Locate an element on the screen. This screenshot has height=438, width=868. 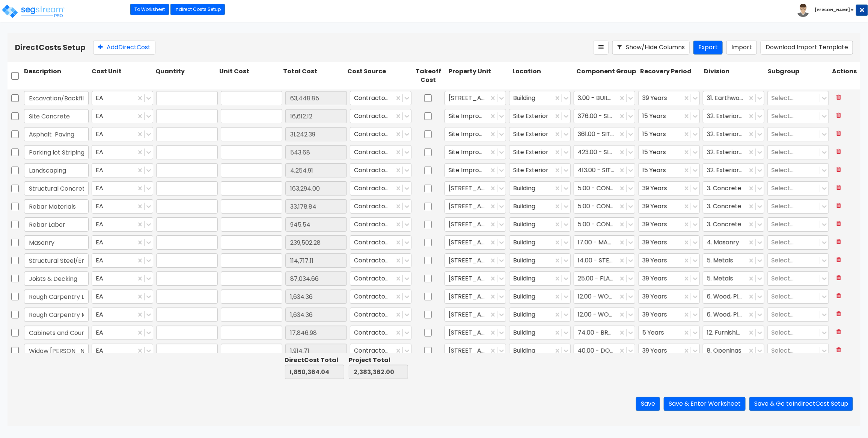
div: 423.00 - SITE PARKING LOT STRIPING is located at coordinates (604, 152).